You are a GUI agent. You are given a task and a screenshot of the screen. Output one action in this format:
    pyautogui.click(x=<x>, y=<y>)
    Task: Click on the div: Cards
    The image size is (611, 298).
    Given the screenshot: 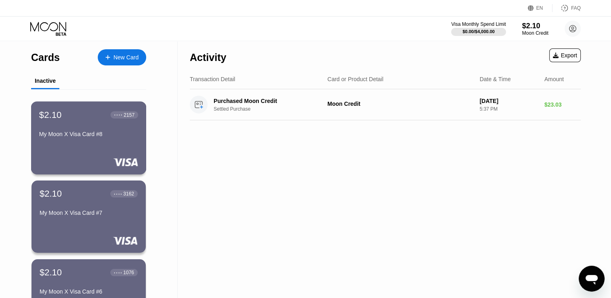 What is the action you would take?
    pyautogui.click(x=45, y=57)
    